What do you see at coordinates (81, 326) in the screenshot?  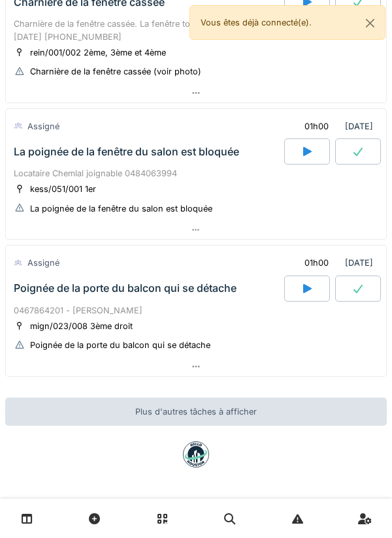 I see `div: mign/023/008 3ème droit` at bounding box center [81, 326].